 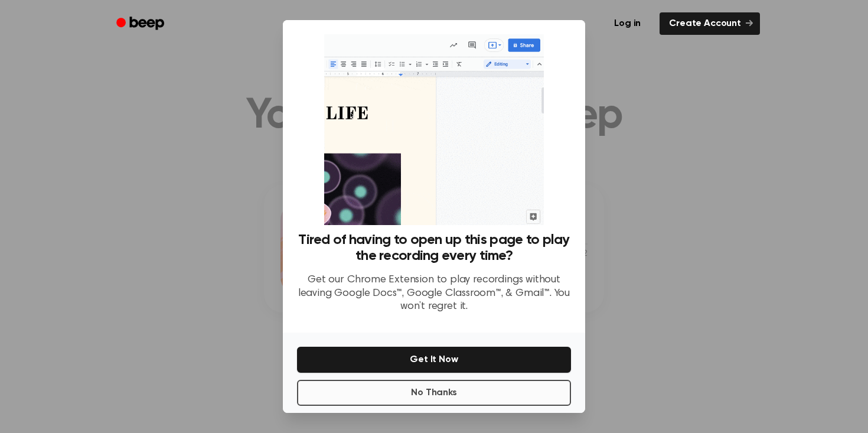 What do you see at coordinates (710, 24) in the screenshot?
I see `a: Create Account` at bounding box center [710, 24].